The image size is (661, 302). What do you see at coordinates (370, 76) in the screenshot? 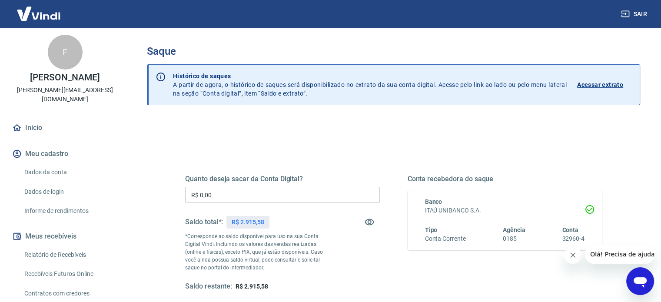
I see `p: Histórico de saques` at bounding box center [370, 76].